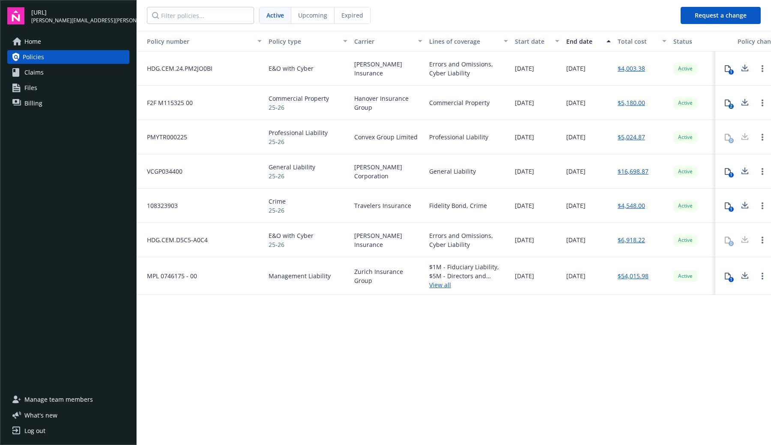 The image size is (771, 445). Describe the element at coordinates (16, 16) in the screenshot. I see `img: navigator-logo.svg` at that location.